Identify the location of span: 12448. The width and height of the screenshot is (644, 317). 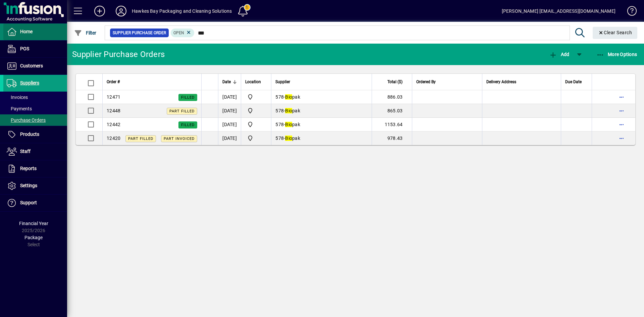
(113, 111).